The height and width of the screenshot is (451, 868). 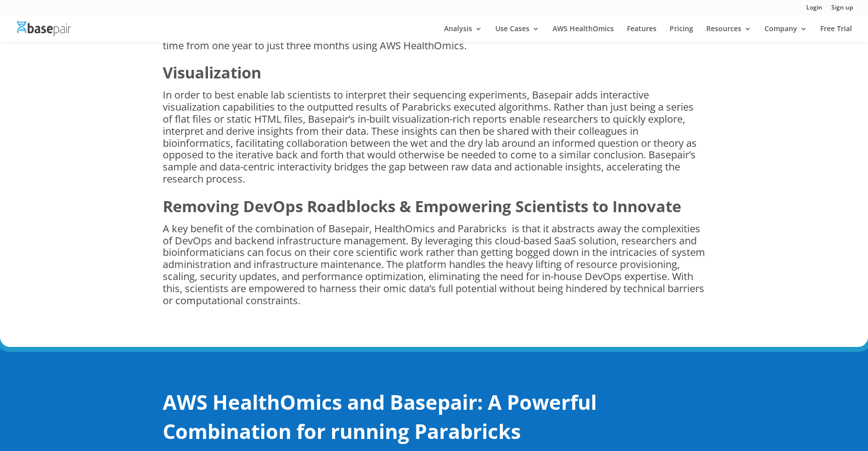 What do you see at coordinates (429, 136) in the screenshot?
I see `span: In order to best enable lab scientists to interpret their sequencing experiments, Basepair adds i...` at bounding box center [429, 136].